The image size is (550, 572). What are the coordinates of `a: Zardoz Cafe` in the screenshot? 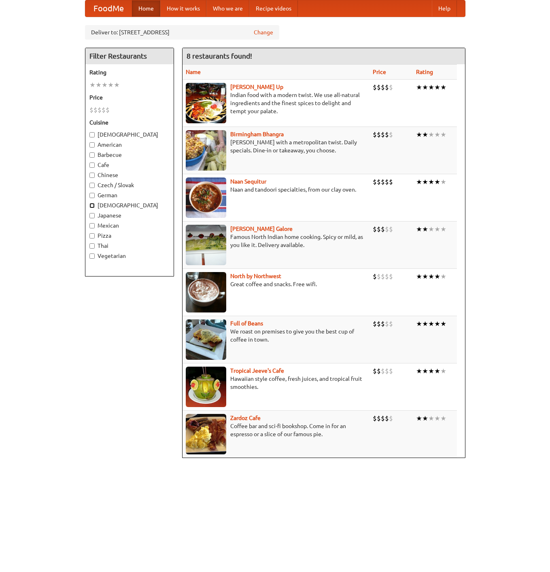 It's located at (245, 418).